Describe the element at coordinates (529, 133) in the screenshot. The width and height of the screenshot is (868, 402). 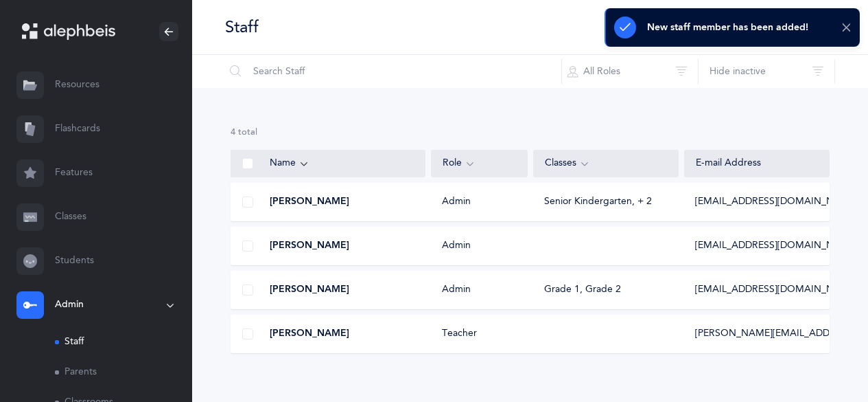
I see `div: 4` at that location.